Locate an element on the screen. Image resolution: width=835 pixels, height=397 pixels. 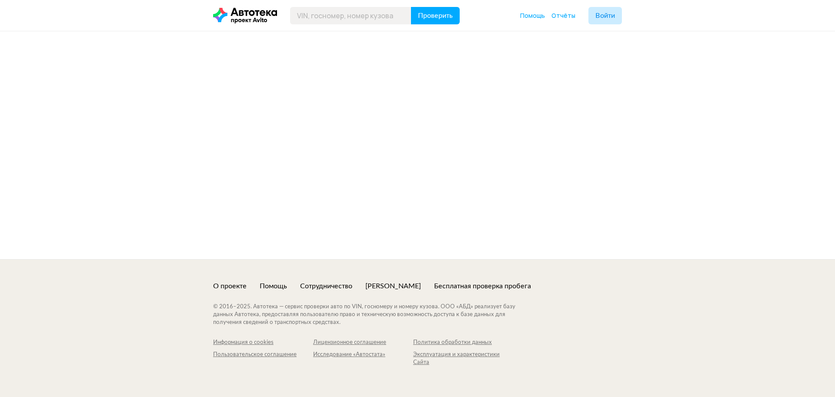
a: Бесплатная проверка пробега is located at coordinates (482, 286).